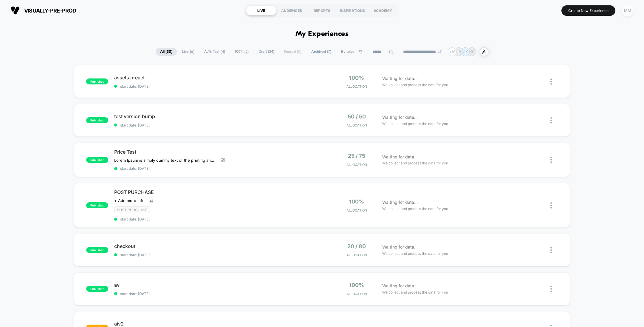 This screenshot has width=644, height=327. Describe the element at coordinates (218, 116) in the screenshot. I see `span: test version bump` at that location.